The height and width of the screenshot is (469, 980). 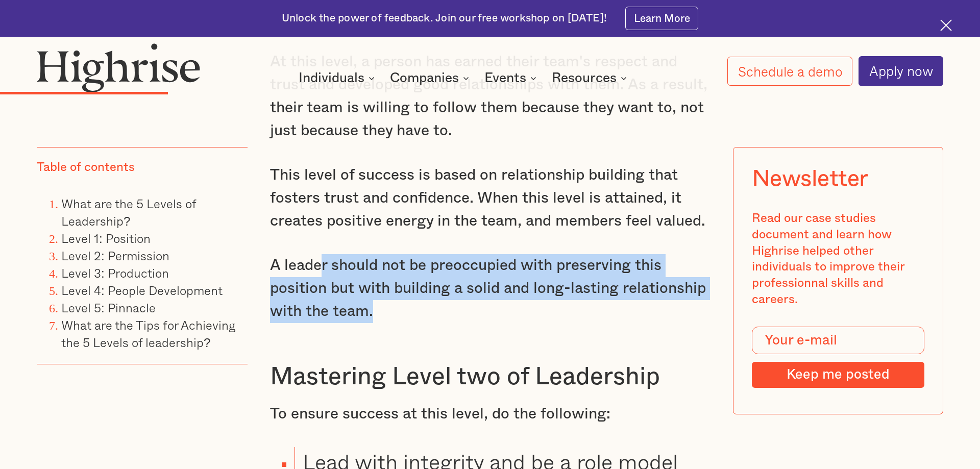 I want to click on input: Keep me posted, so click(x=838, y=375).